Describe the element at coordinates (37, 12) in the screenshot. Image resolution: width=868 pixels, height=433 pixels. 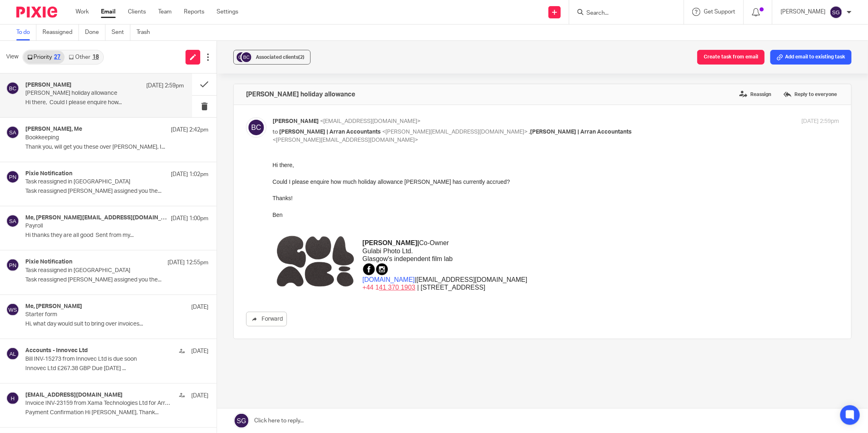
I see `img: Pixie` at that location.